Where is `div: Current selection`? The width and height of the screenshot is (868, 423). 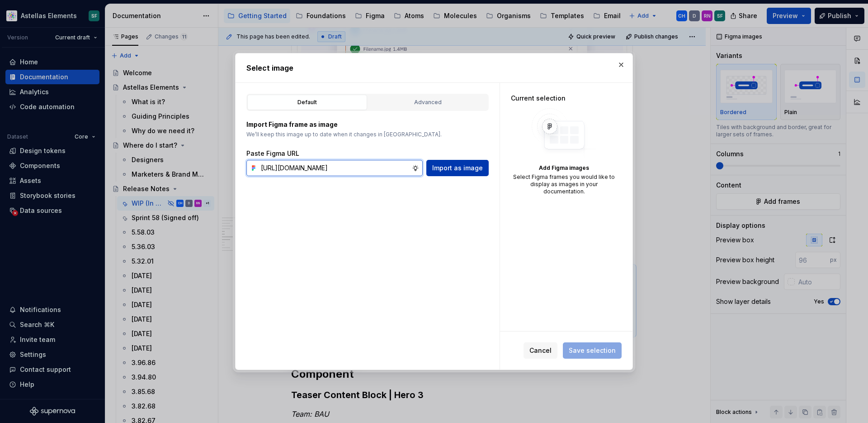 div: Current selection is located at coordinates (564, 98).